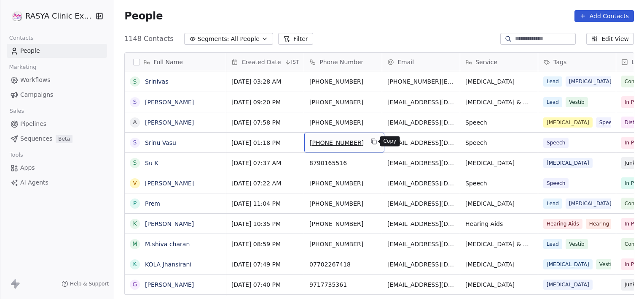 The width and height of the screenshot is (644, 299). What do you see at coordinates (213, 39) in the screenshot?
I see `span: Segments:` at bounding box center [213, 39].